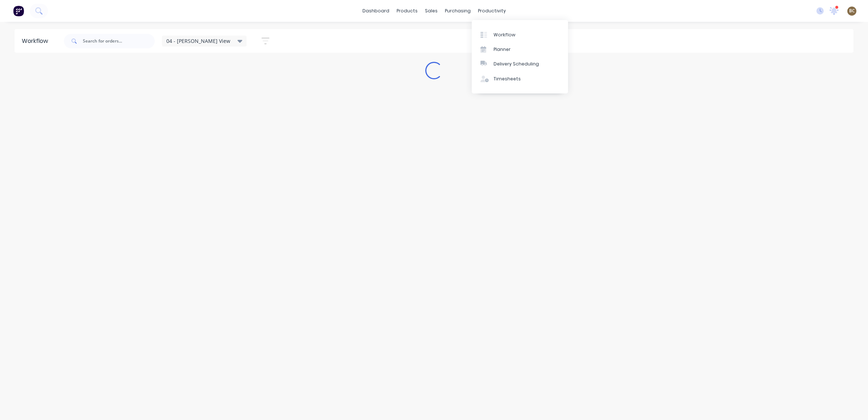 This screenshot has width=868, height=420. Describe the element at coordinates (520, 50) in the screenshot. I see `a: Planner` at that location.